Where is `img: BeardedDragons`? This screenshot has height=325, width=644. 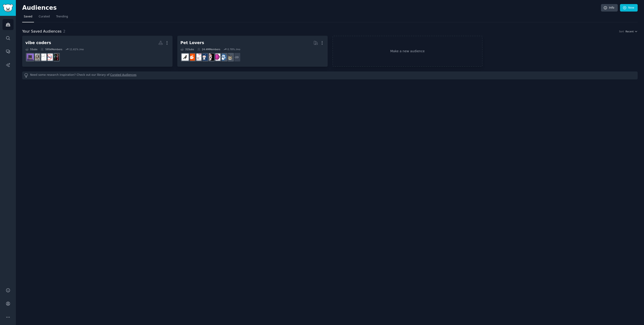 img: BeardedDragons is located at coordinates (191, 57).